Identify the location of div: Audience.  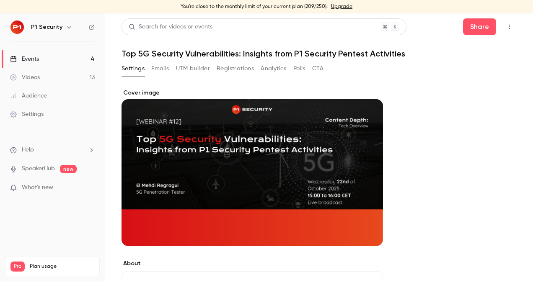
(28, 96).